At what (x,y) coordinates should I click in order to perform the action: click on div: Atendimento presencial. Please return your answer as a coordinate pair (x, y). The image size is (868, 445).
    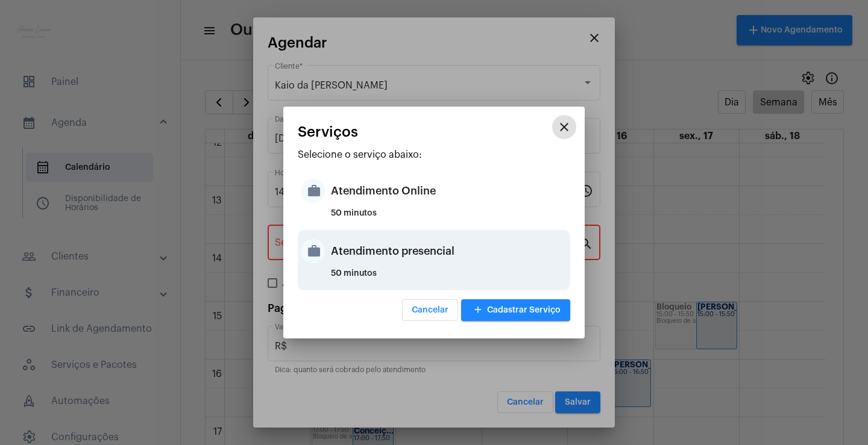
    Looking at the image, I should click on (449, 251).